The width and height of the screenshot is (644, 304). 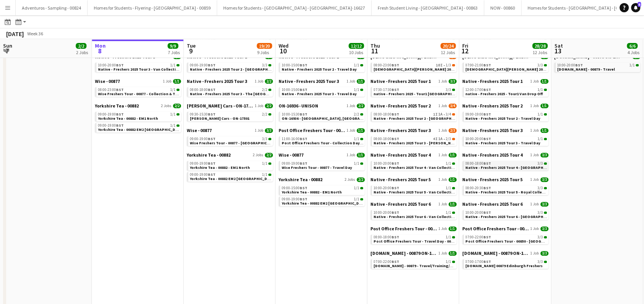 I want to click on span: Native - Freshers 2025 Tour 6, so click(x=400, y=204).